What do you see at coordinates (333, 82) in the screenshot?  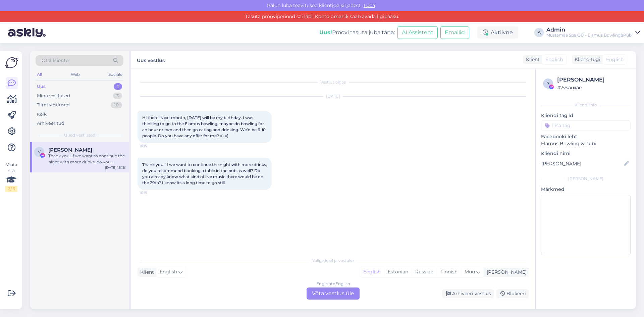 I see `div: Vestlus algas` at bounding box center [333, 82].